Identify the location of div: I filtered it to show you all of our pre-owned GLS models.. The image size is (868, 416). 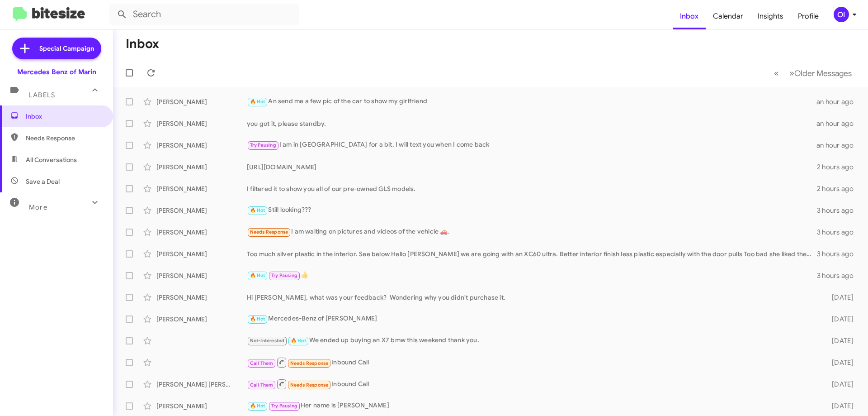
(532, 189).